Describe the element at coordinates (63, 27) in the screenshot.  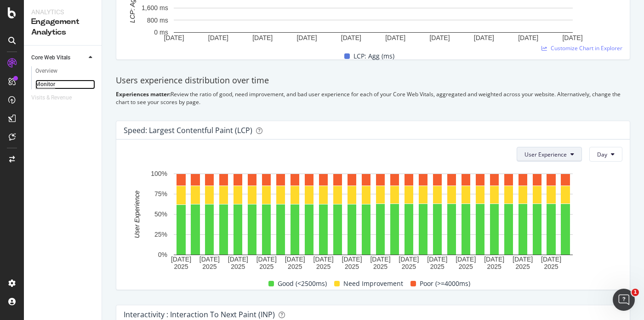
I see `div: Engagement Analytics` at that location.